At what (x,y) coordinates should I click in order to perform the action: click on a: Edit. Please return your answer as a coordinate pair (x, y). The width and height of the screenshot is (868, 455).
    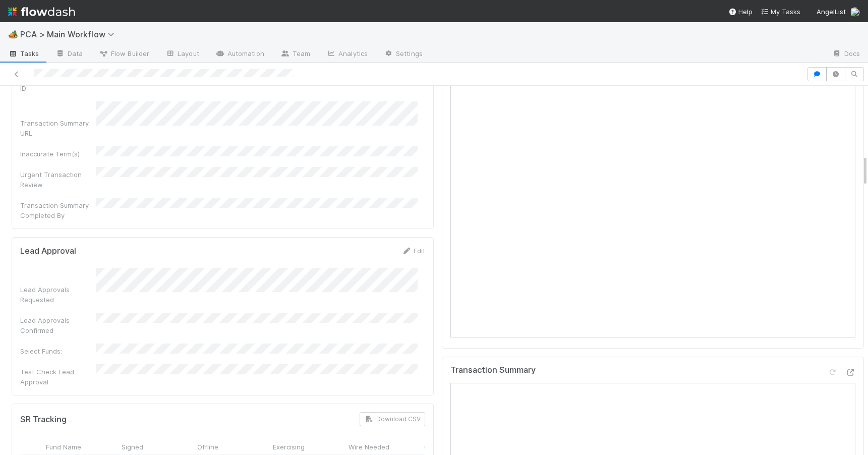
    Looking at the image, I should click on (413, 251).